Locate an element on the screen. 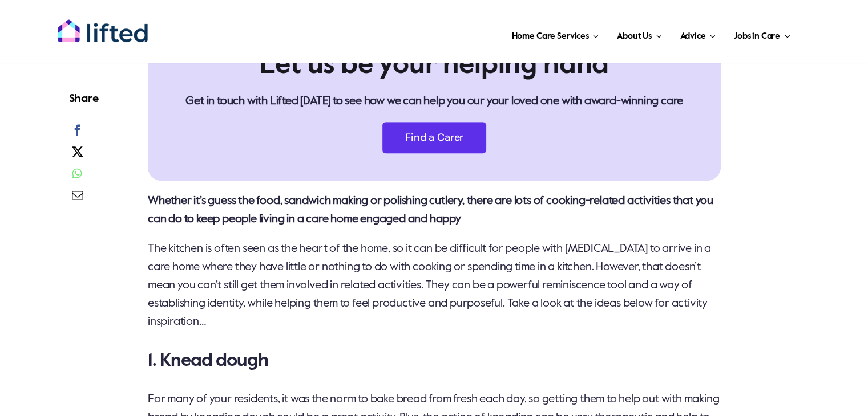 This screenshot has width=868, height=416. h2: Let us be your helping hand is located at coordinates (434, 66).